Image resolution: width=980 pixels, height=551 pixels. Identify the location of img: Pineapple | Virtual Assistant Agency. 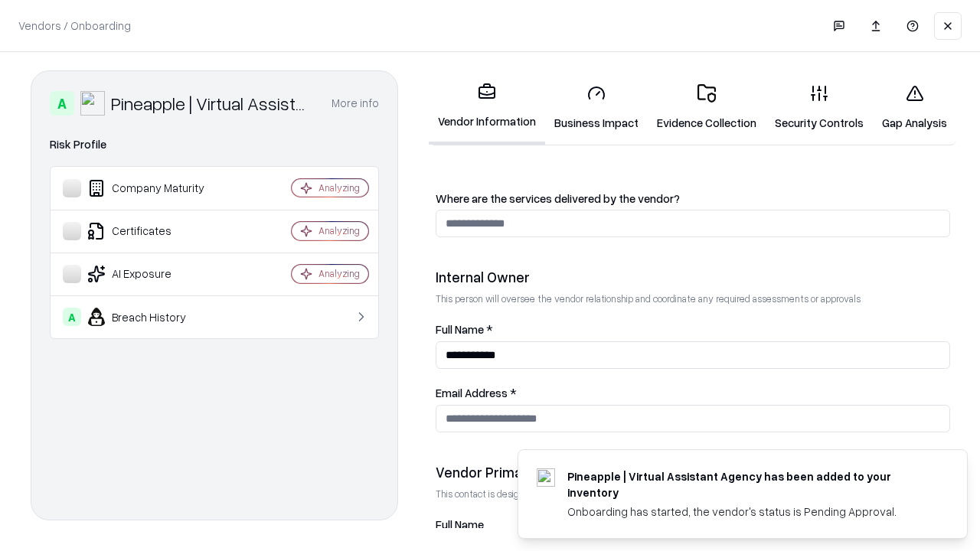
(92, 103).